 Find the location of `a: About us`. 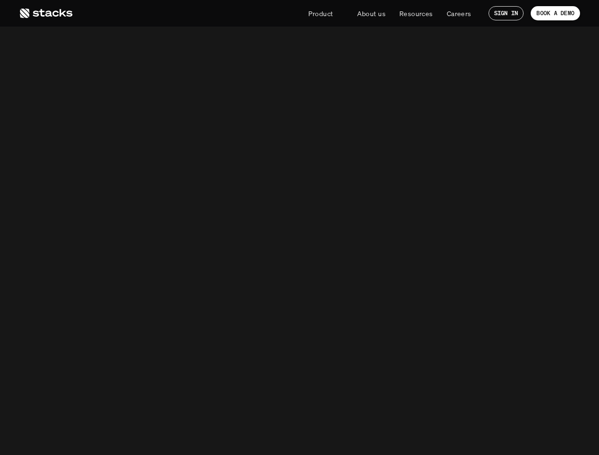

a: About us is located at coordinates (371, 13).